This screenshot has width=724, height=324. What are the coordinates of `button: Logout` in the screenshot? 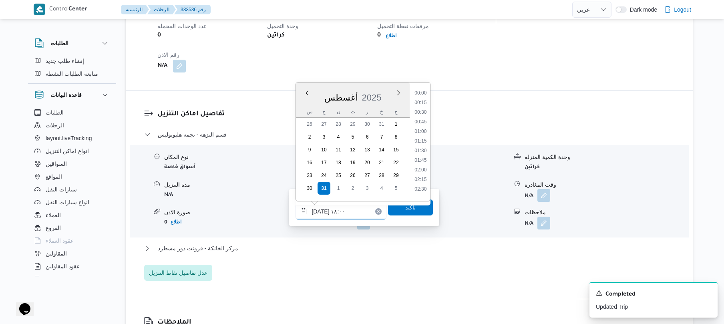 It's located at (678, 10).